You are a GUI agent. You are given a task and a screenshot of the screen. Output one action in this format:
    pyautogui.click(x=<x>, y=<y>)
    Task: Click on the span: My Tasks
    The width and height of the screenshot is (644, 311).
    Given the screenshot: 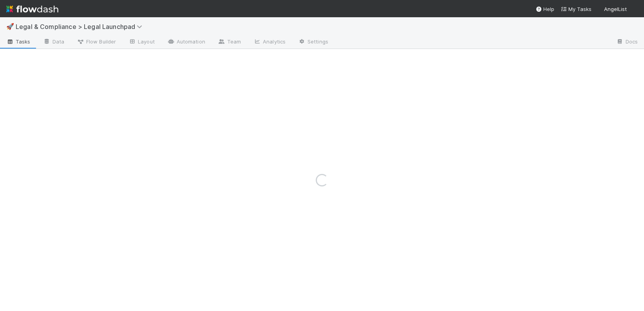 What is the action you would take?
    pyautogui.click(x=576, y=9)
    